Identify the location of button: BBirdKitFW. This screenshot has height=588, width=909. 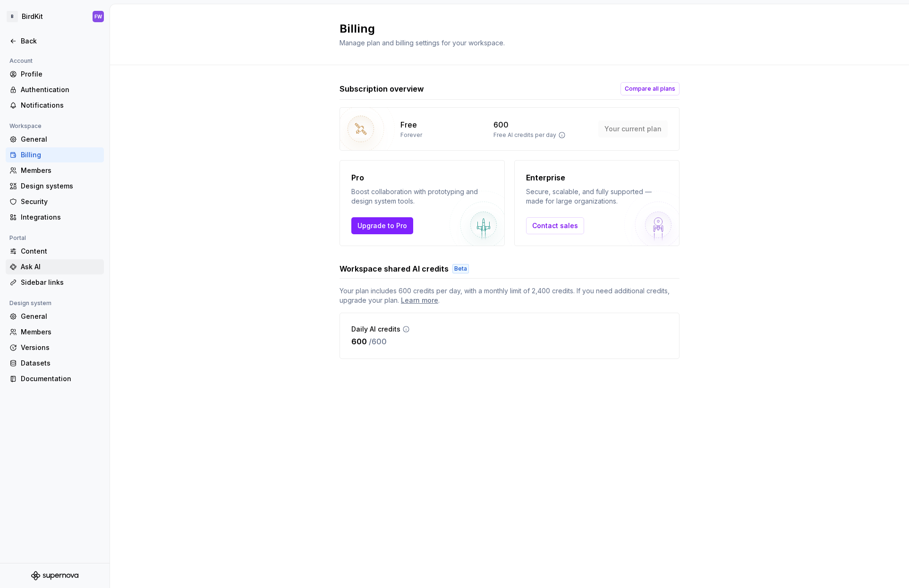
(55, 16).